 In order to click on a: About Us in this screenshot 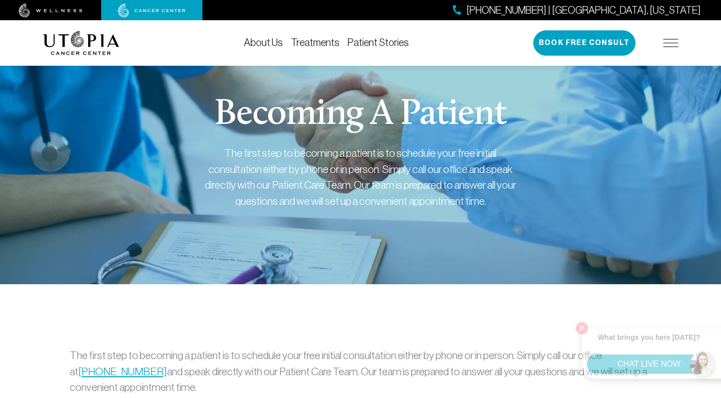, I will do `click(263, 42)`.